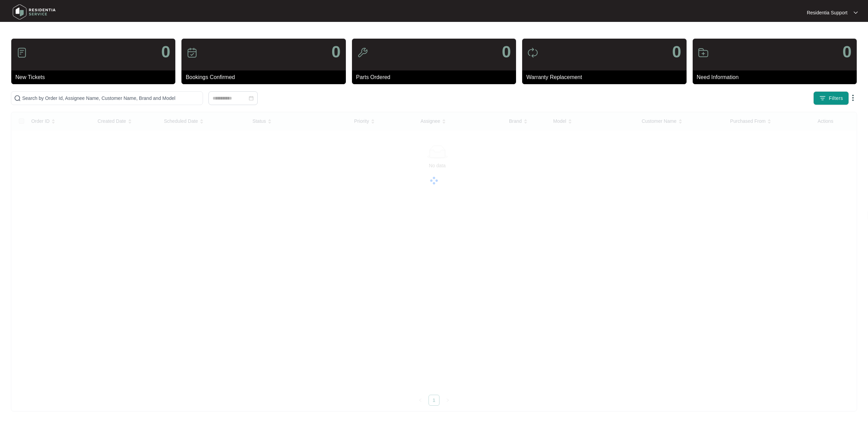 This screenshot has width=868, height=431. Describe the element at coordinates (266, 78) in the screenshot. I see `p: Bookings Confirmed` at that location.